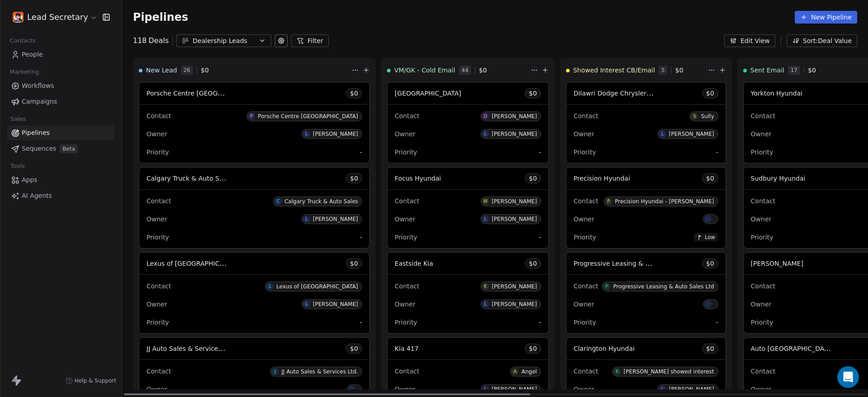 The width and height of the screenshot is (868, 397). Describe the element at coordinates (663, 70) in the screenshot. I see `span: 5` at that location.